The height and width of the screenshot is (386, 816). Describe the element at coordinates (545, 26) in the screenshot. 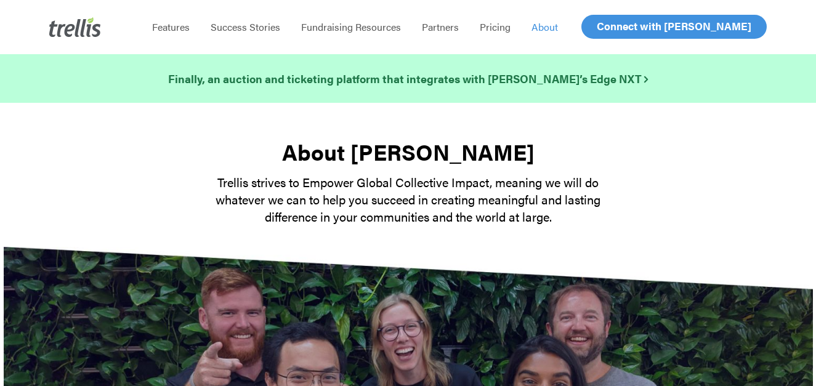

I see `span: About` at that location.